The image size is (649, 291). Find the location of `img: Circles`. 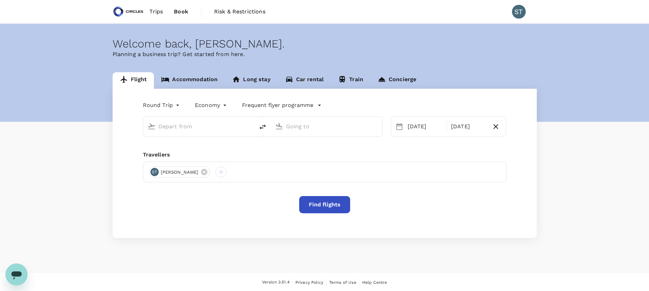

img: Circles is located at coordinates (128, 12).